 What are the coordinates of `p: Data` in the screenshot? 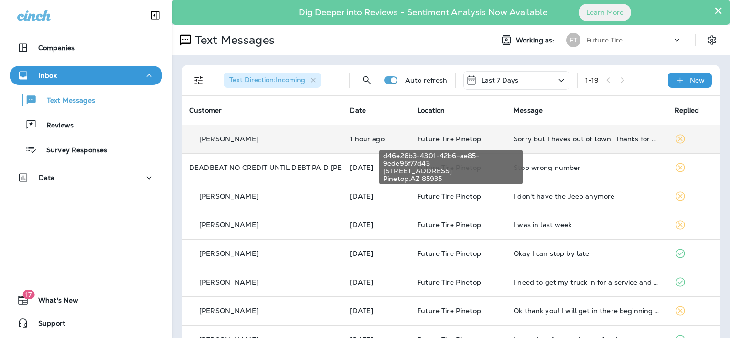 It's located at (47, 178).